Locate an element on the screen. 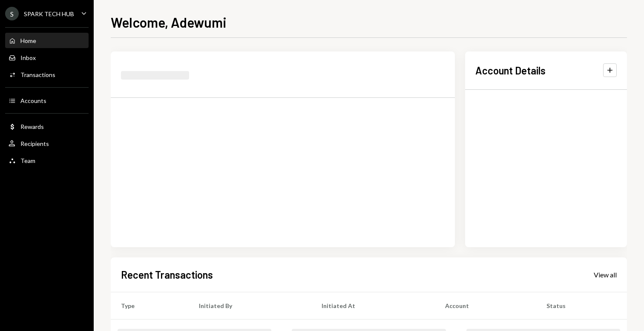 This screenshot has height=331, width=644. a: Inbox is located at coordinates (47, 58).